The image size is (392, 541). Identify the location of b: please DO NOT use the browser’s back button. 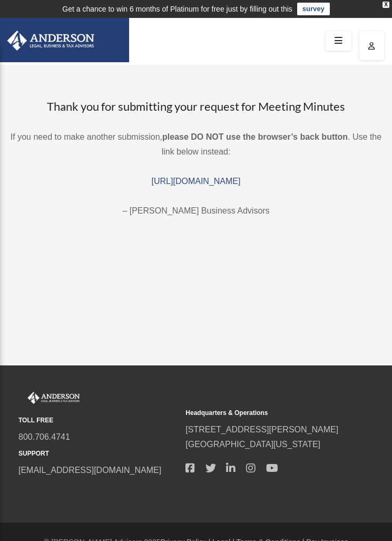
(255, 136).